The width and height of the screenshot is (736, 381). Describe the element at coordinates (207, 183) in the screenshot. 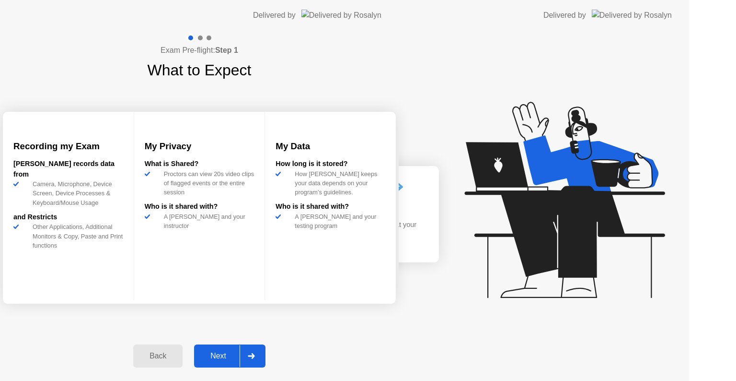

I see `div: Proctors can view 20s video clips of flagged events or the entire session` at that location.